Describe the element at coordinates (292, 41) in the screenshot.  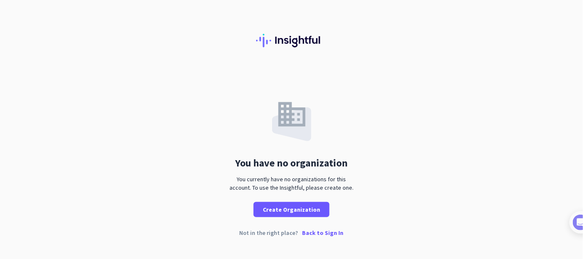
I see `img: Insightful` at that location.